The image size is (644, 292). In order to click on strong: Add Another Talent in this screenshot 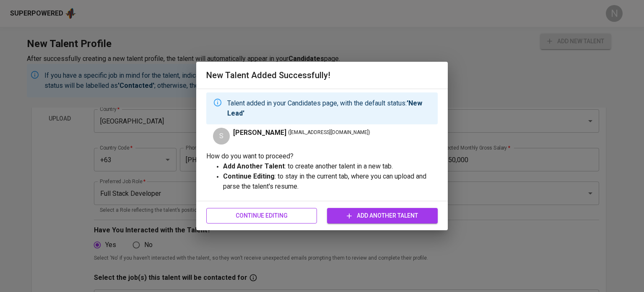, I will do `click(254, 166)`.